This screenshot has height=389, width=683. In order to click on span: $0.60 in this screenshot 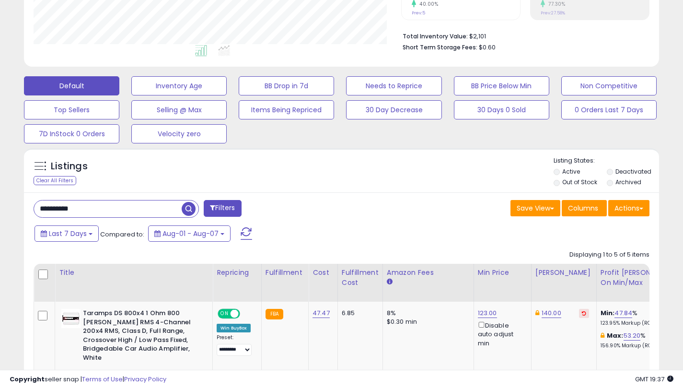, I will do `click(487, 47)`.